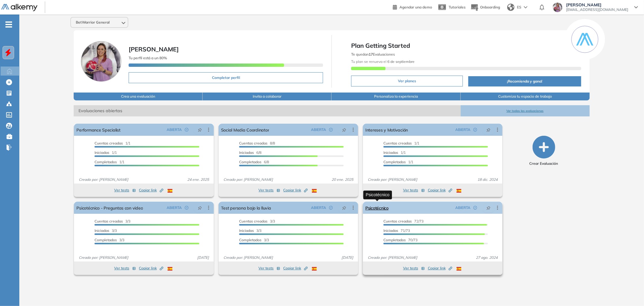  Describe the element at coordinates (519, 7) in the screenshot. I see `span: ES` at that location.